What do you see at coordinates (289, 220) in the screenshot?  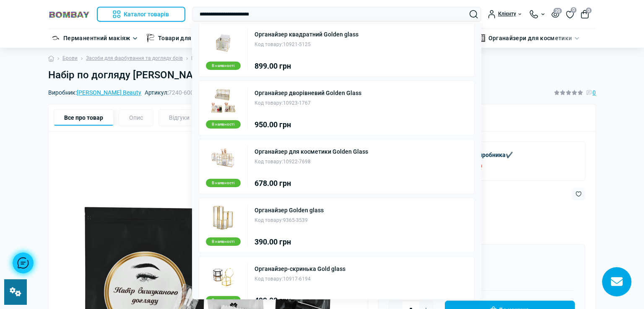 I see `div: 9365-3539` at bounding box center [289, 220].